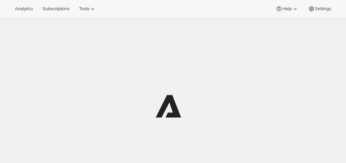 The width and height of the screenshot is (346, 163). What do you see at coordinates (56, 9) in the screenshot?
I see `span: Subscriptions` at bounding box center [56, 9].